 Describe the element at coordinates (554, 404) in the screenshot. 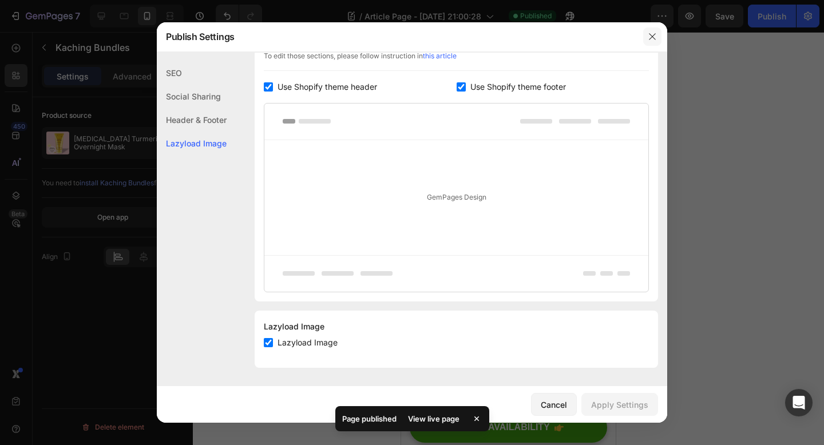

I see `button: Cancel` at that location.